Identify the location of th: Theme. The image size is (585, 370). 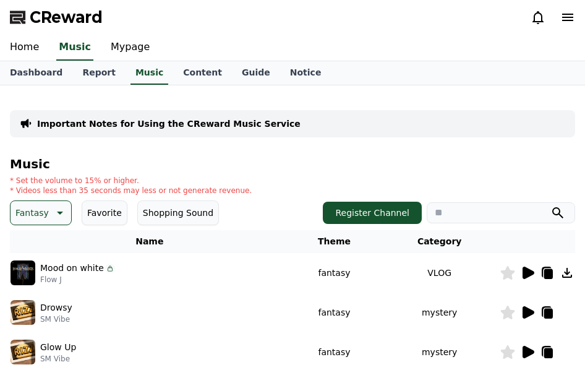
(334, 241).